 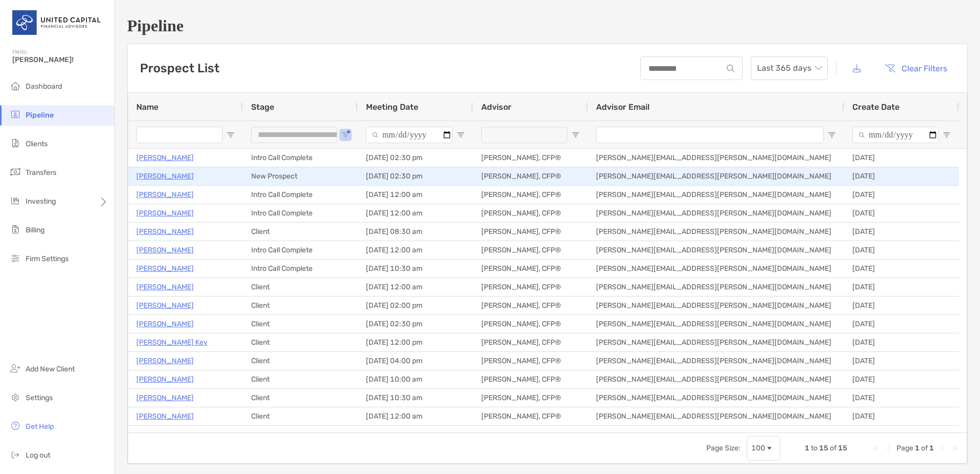 What do you see at coordinates (731, 68) in the screenshot?
I see `img: input icon` at bounding box center [731, 68].